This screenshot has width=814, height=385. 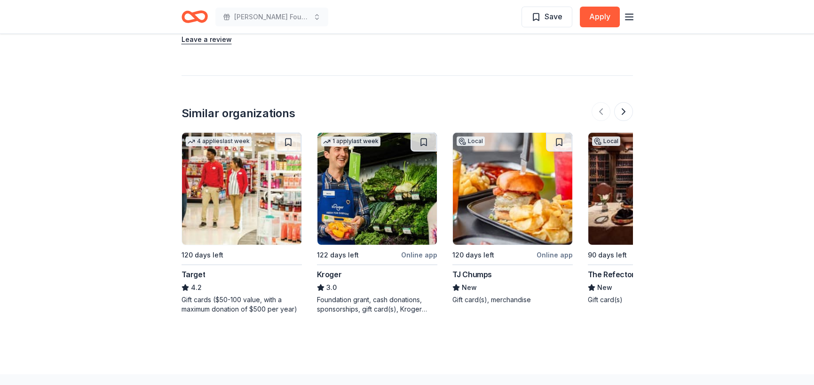 I want to click on div: Target, so click(x=193, y=274).